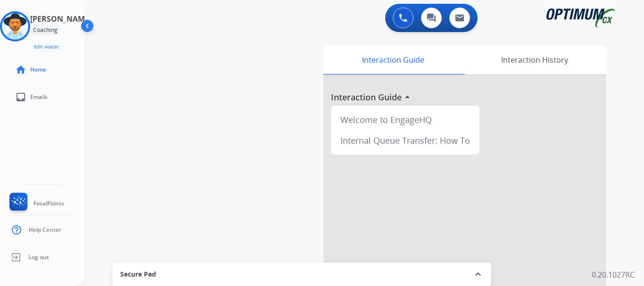 This screenshot has height=286, width=644. I want to click on a: FocalPoints, so click(36, 204).